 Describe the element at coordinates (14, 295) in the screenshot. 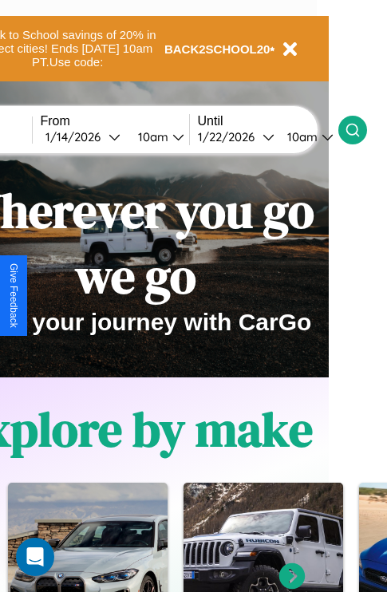

I see `div: Give Feedback` at that location.